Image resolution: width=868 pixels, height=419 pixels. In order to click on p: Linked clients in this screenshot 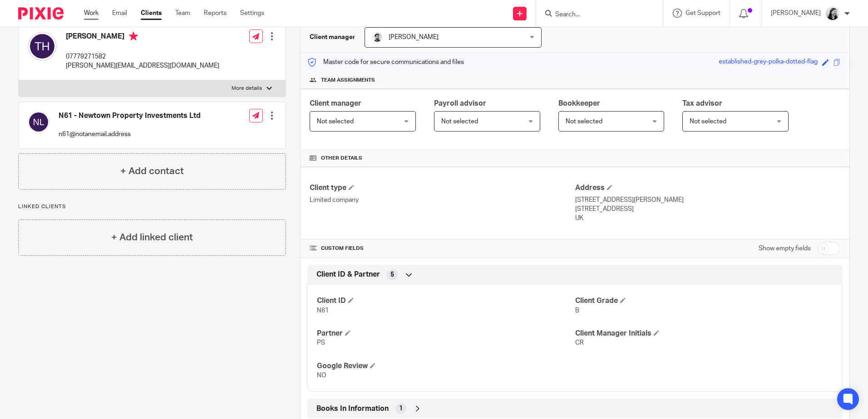, I will do `click(152, 207)`.